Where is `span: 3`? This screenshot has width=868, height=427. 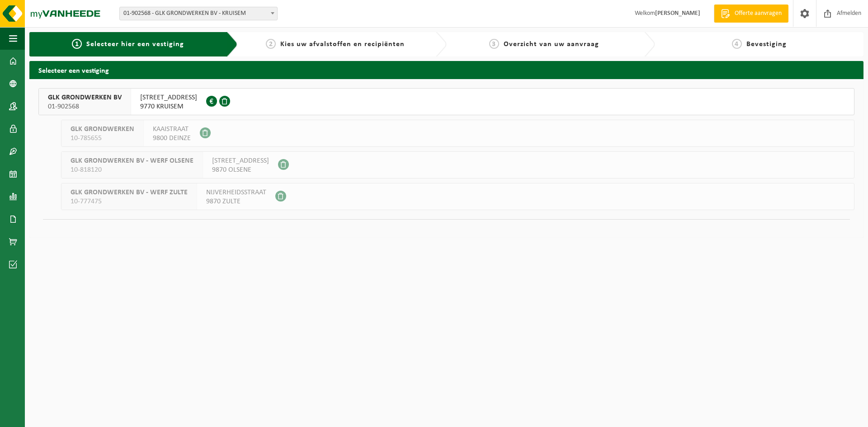
span: 3 is located at coordinates (494, 44).